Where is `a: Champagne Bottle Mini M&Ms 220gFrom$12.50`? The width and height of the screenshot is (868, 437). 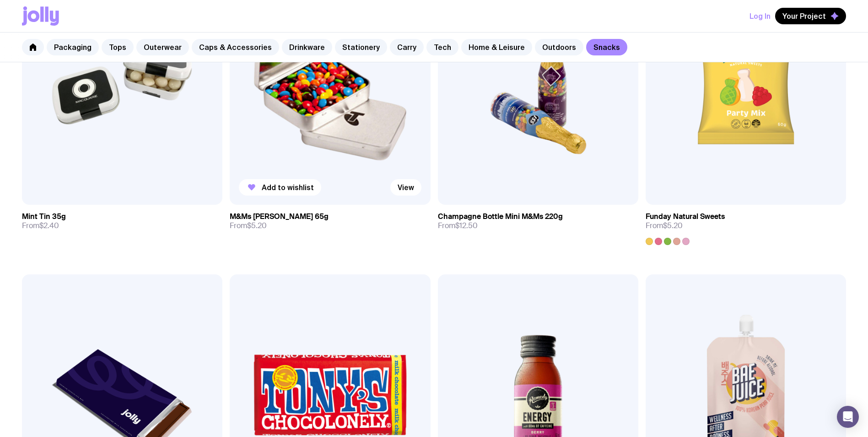
a: Champagne Bottle Mini M&Ms 220gFrom$12.50 is located at coordinates (538, 221).